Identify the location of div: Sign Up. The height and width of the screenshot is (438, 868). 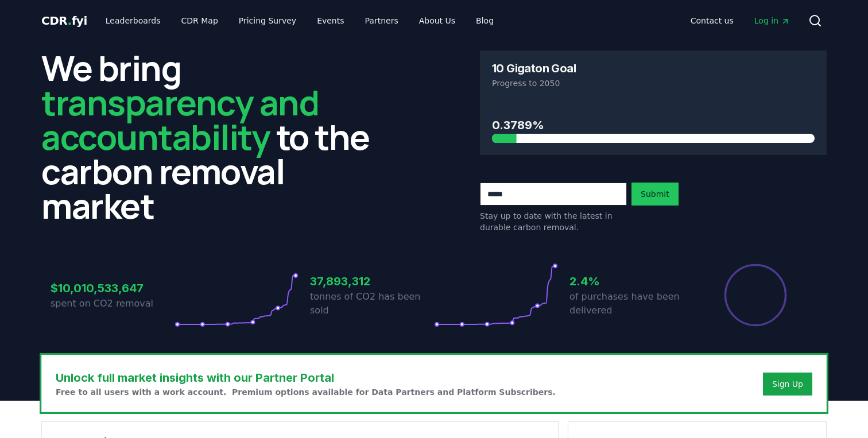
(788, 384).